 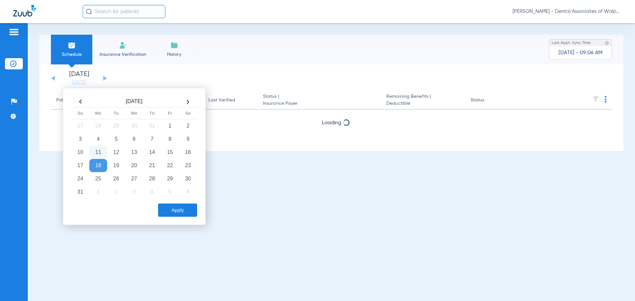 I want to click on img: Zuub Logo, so click(x=24, y=11).